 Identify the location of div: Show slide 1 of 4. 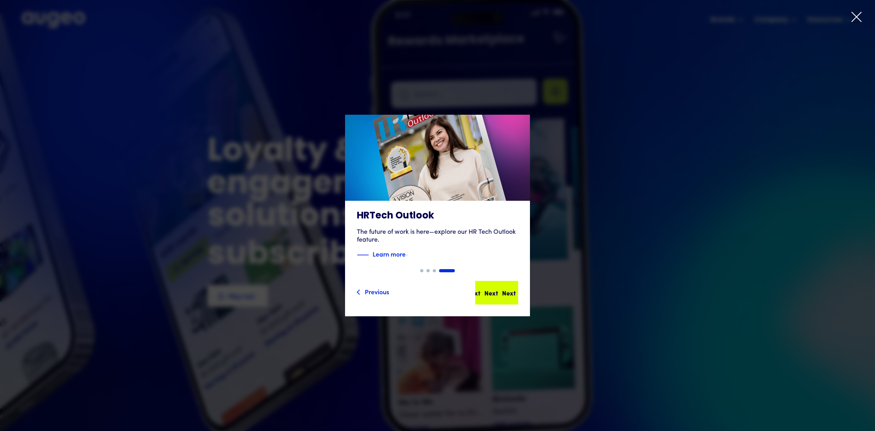
(422, 271).